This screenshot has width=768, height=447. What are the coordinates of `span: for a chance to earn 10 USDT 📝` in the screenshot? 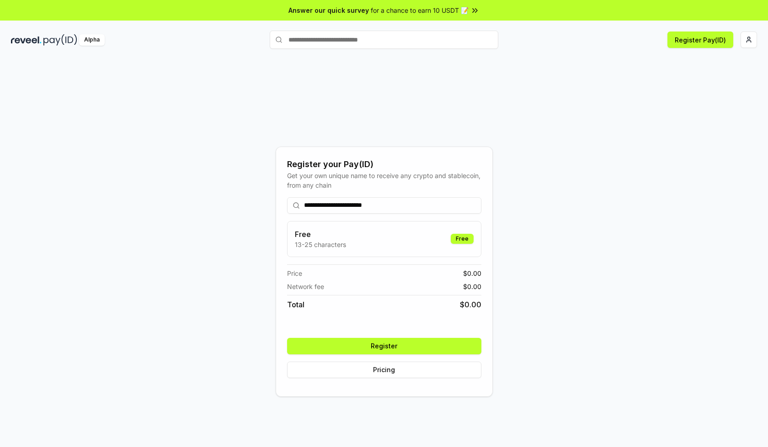 It's located at (420, 10).